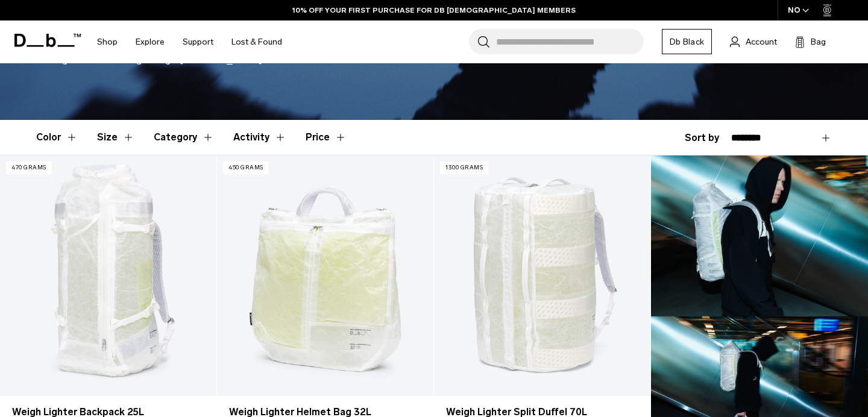 The width and height of the screenshot is (868, 417). I want to click on span: Account, so click(761, 42).